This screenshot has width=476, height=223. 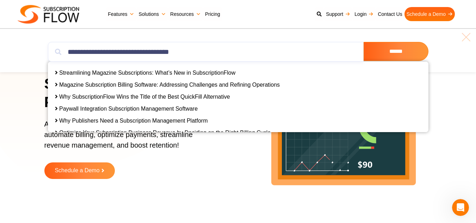 I want to click on a: Features, so click(x=121, y=14).